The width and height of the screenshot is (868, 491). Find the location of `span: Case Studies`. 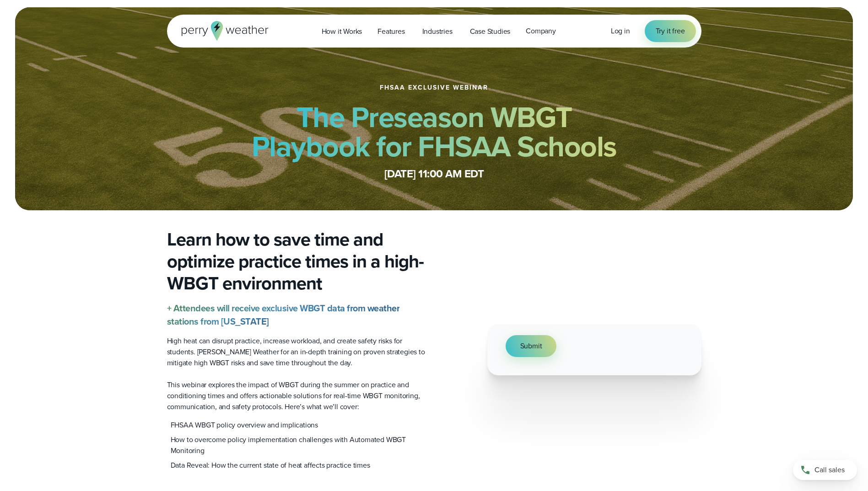

span: Case Studies is located at coordinates (490, 32).